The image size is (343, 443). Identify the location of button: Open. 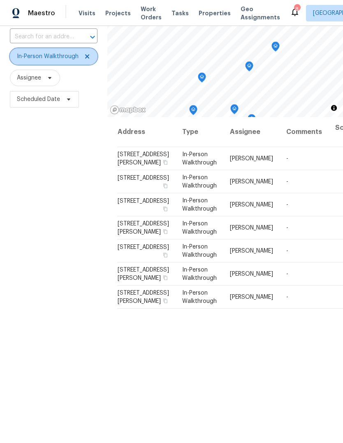
(93, 37).